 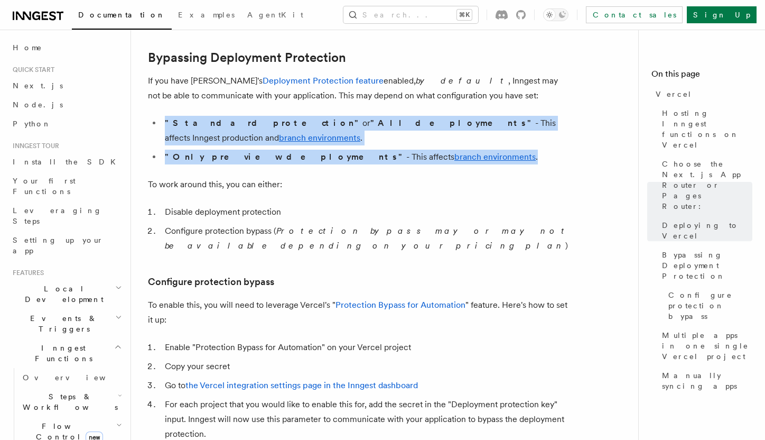 I want to click on span: Your first Functions, so click(x=44, y=186).